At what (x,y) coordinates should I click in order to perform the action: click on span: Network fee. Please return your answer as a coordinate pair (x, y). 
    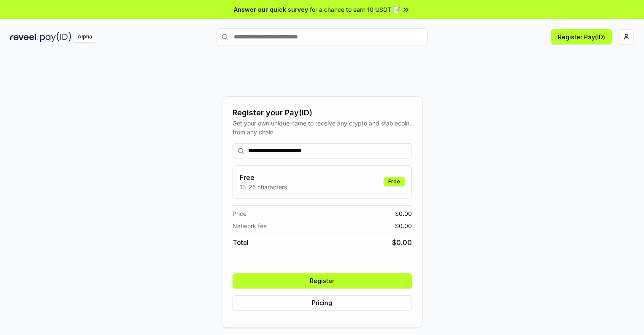
    Looking at the image, I should click on (249, 225).